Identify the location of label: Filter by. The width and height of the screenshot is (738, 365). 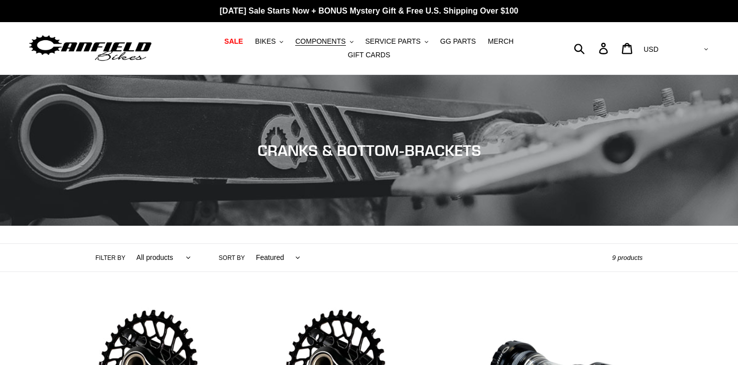
(110, 258).